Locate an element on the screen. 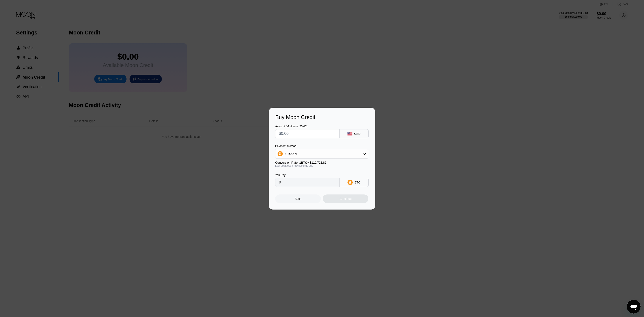 The image size is (644, 317). div: You Pay is located at coordinates (307, 175).